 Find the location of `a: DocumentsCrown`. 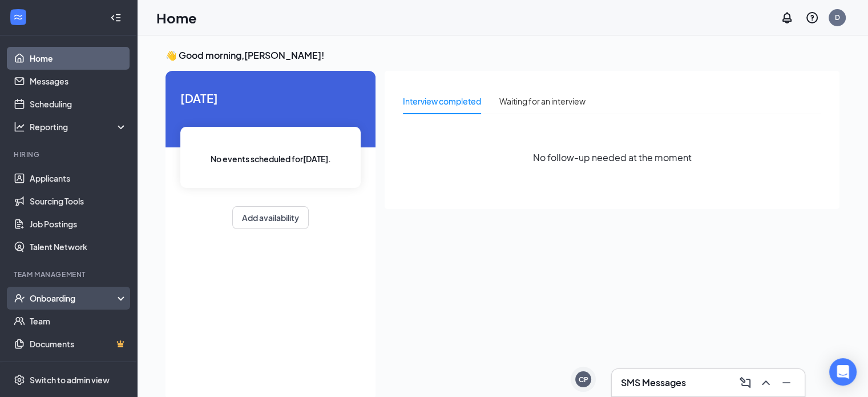

a: DocumentsCrown is located at coordinates (78, 343).